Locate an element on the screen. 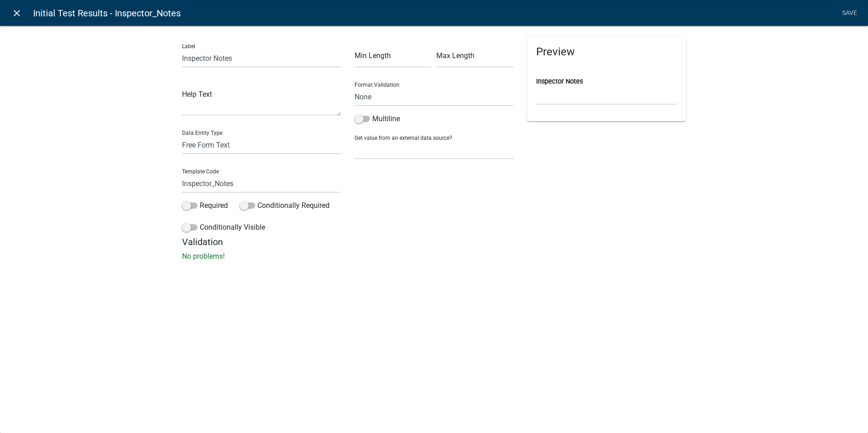 The height and width of the screenshot is (433, 868). a: Save is located at coordinates (849, 14).